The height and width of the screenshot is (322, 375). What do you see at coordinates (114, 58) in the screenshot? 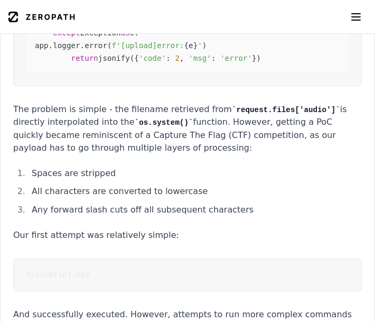
I see `span: jsonify` at bounding box center [114, 58].